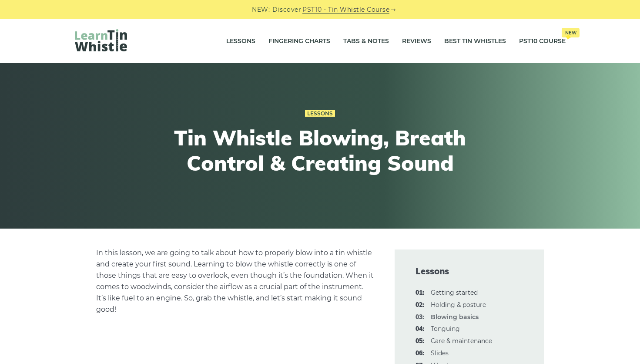 The image size is (640, 364). I want to click on a: 04:Tonguing, so click(445, 329).